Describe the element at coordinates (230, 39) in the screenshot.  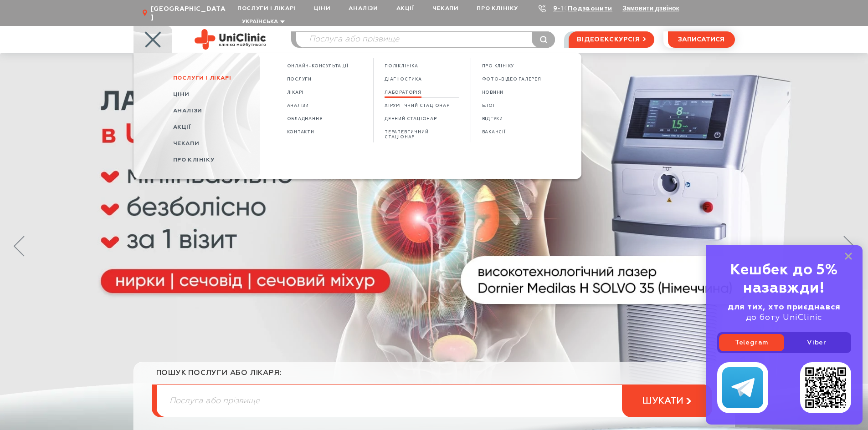
I see `img: Uniclinic` at that location.